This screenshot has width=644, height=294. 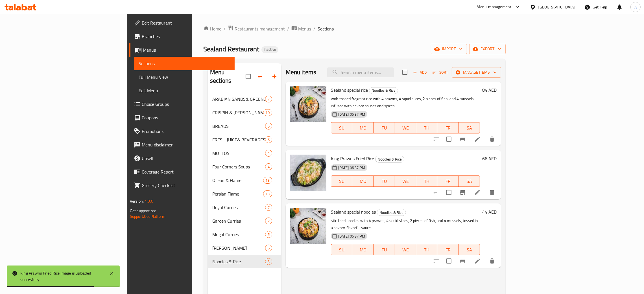 What do you see at coordinates (186, 185) in the screenshot?
I see `span: Grocery Checklist` at bounding box center [186, 185].